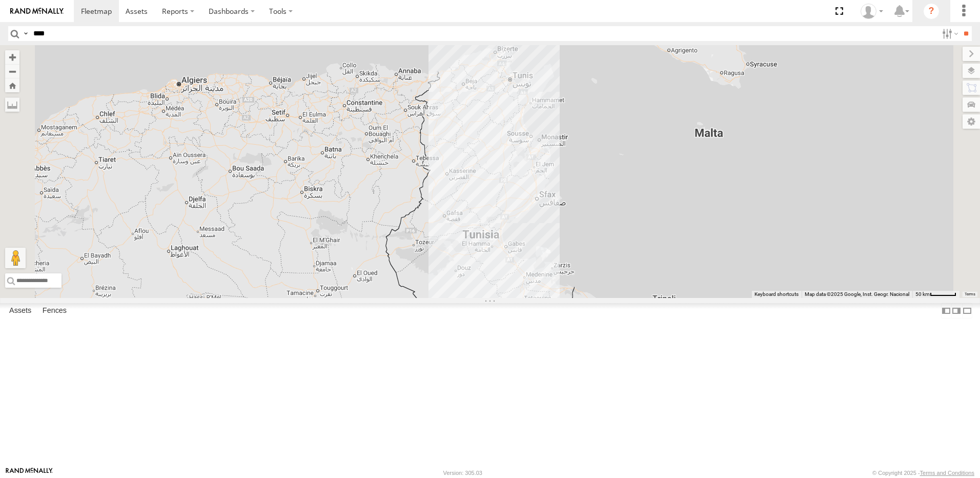 The height and width of the screenshot is (478, 980). What do you see at coordinates (55, 310) in the screenshot?
I see `label: Fences` at bounding box center [55, 310].